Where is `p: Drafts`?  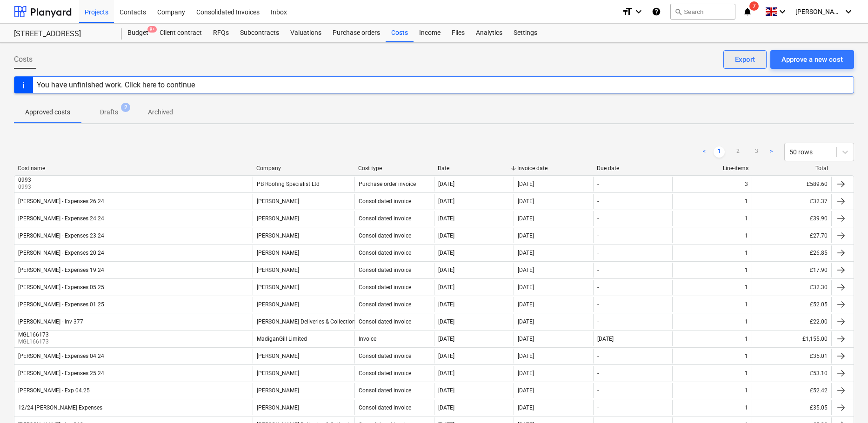 p: Drafts is located at coordinates (109, 112).